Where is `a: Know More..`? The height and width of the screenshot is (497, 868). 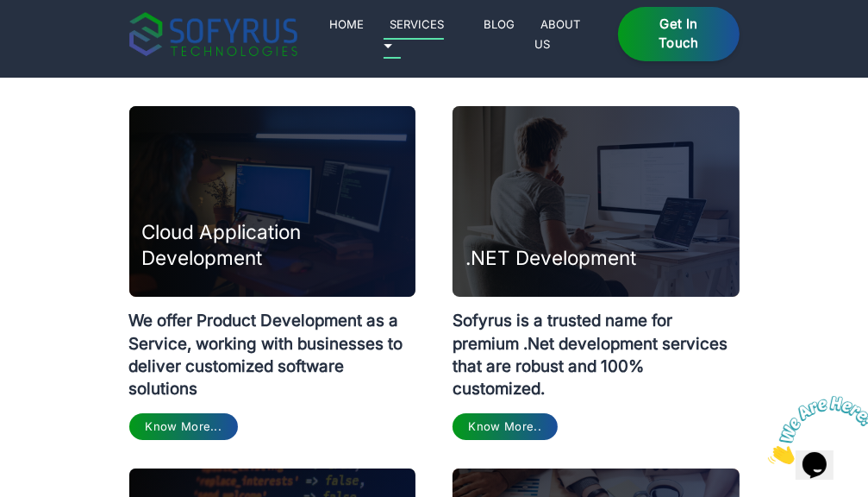 a: Know More.. is located at coordinates (505, 426).